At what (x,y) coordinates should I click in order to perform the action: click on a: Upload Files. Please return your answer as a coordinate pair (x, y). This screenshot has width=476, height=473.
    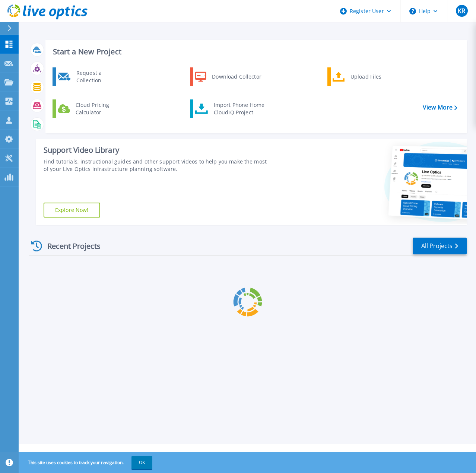
    Looking at the image, I should click on (365, 77).